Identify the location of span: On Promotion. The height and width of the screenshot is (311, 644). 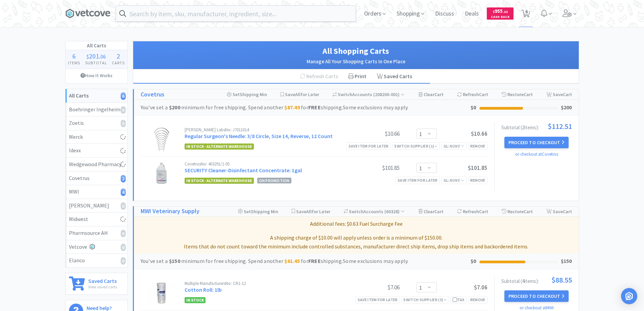
(274, 180).